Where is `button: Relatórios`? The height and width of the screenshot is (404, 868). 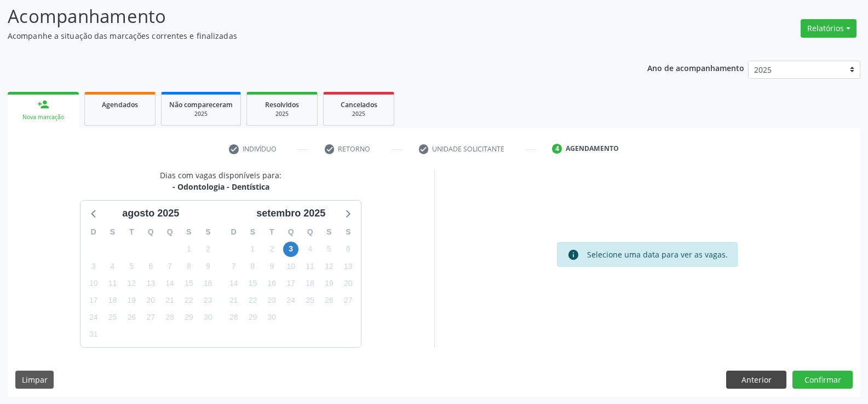 button: Relatórios is located at coordinates (828, 28).